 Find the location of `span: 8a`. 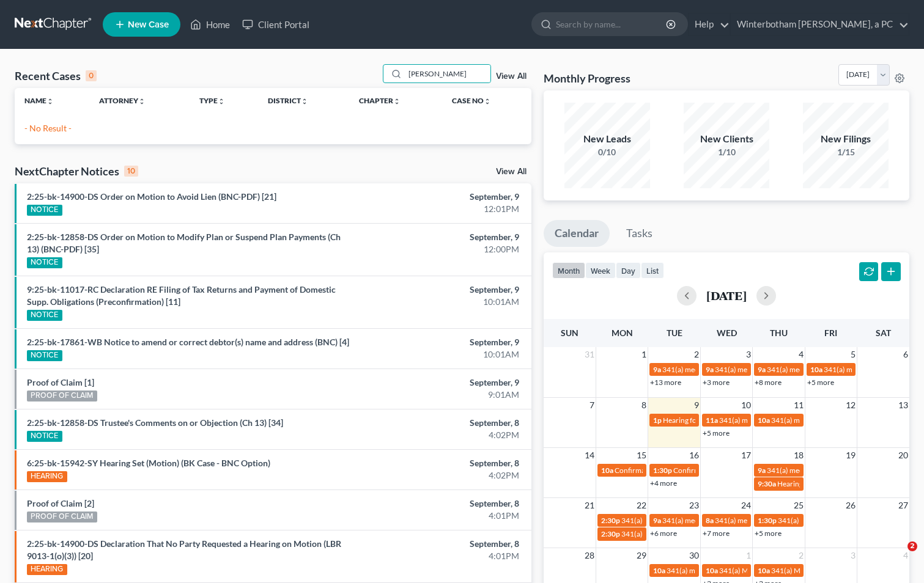

span: 8a is located at coordinates (709, 520).